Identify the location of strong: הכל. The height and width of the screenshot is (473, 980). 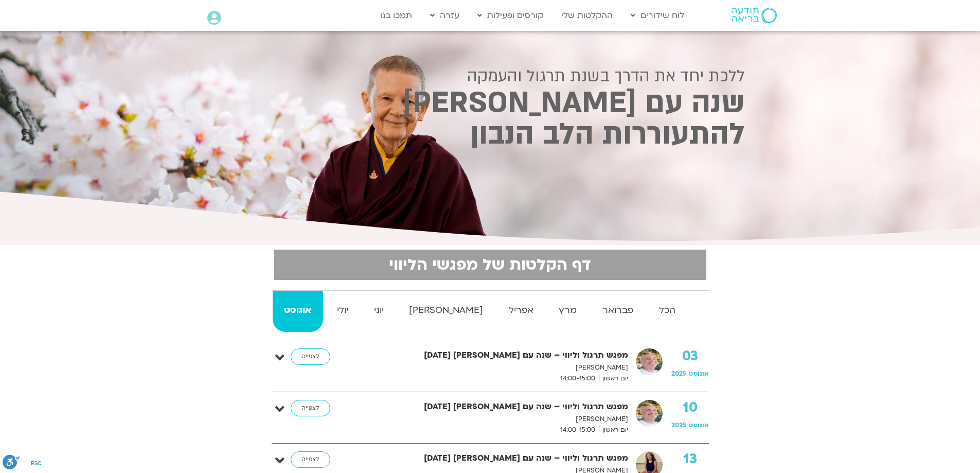
(668, 310).